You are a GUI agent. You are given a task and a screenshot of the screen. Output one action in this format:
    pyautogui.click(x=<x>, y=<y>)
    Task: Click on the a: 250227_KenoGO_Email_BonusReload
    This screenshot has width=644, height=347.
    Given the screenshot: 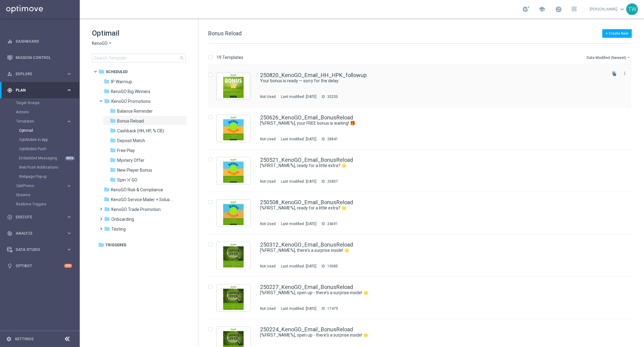 What is the action you would take?
    pyautogui.click(x=306, y=287)
    